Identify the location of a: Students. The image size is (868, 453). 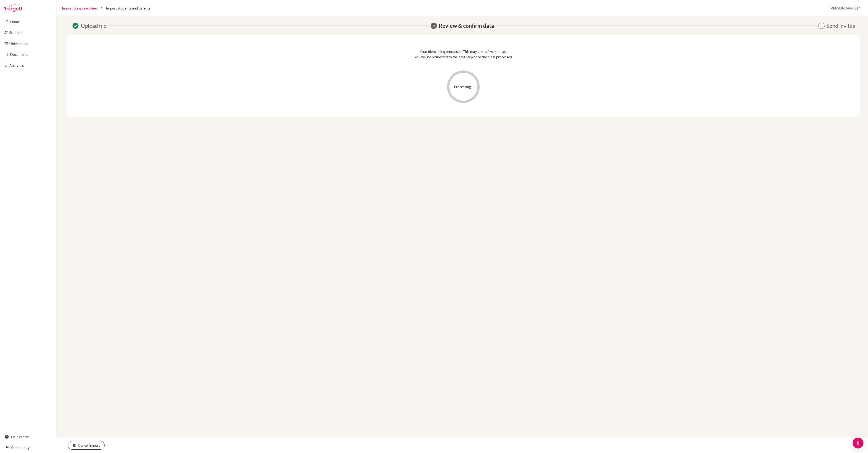
(28, 32).